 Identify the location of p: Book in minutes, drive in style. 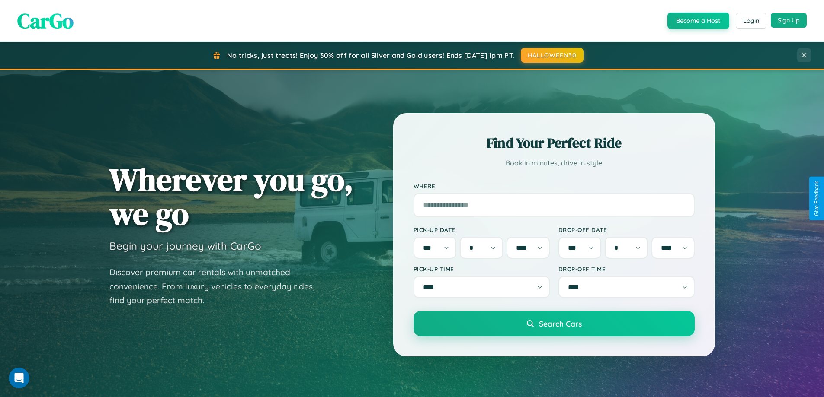
(554, 163).